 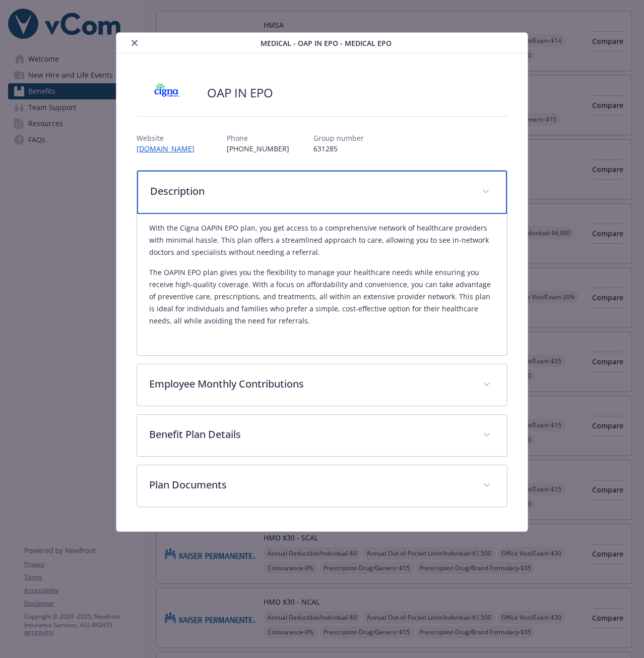 I want to click on p: Employee Monthly Contributions, so click(x=310, y=384).